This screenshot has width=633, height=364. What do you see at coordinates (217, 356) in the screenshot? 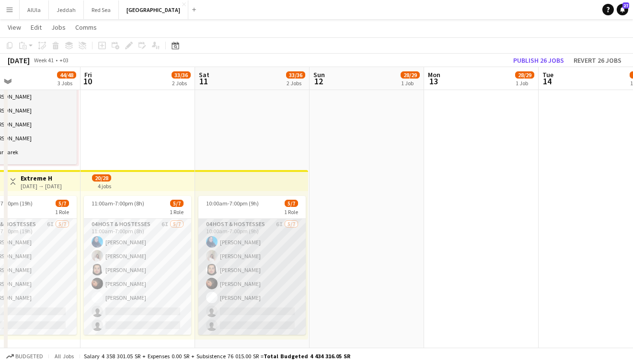
I see `div: Salary 4 358 301.05 SR + Expenses 0.00 SR + Subsistence 76 015.00 SR =` at bounding box center [217, 356].